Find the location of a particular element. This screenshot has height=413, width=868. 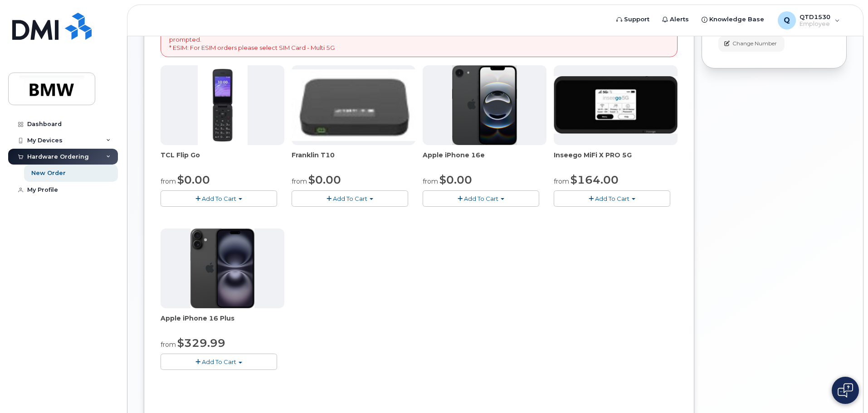

a: Knowledge Base is located at coordinates (733, 19).